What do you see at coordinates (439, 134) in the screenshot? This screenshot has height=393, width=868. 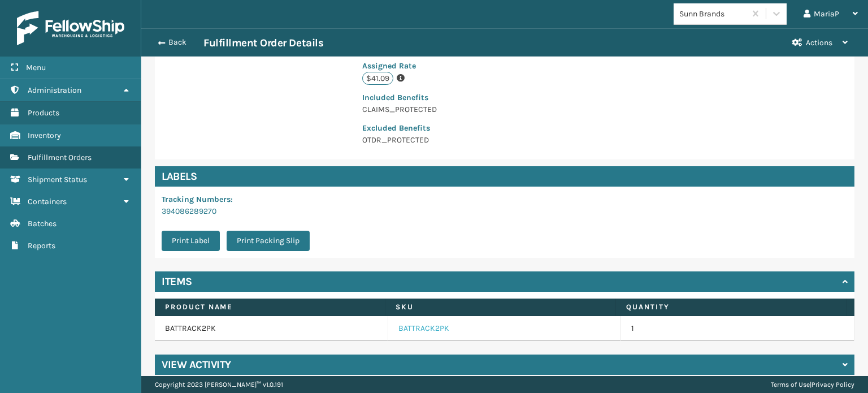 I see `span: OTDR_PROTECTED` at bounding box center [439, 134].